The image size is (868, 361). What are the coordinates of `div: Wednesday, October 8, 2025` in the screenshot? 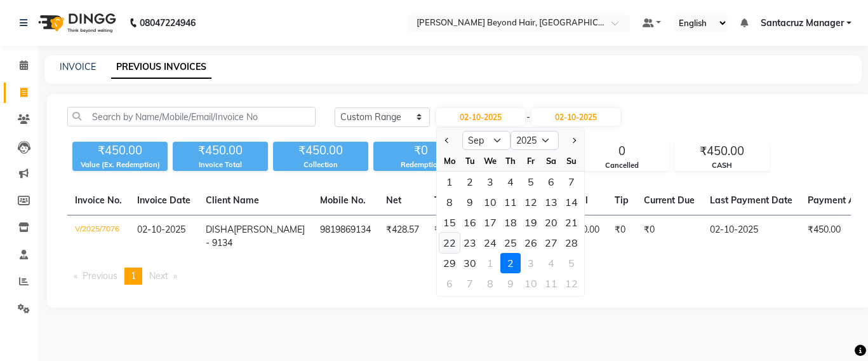 It's located at (490, 283).